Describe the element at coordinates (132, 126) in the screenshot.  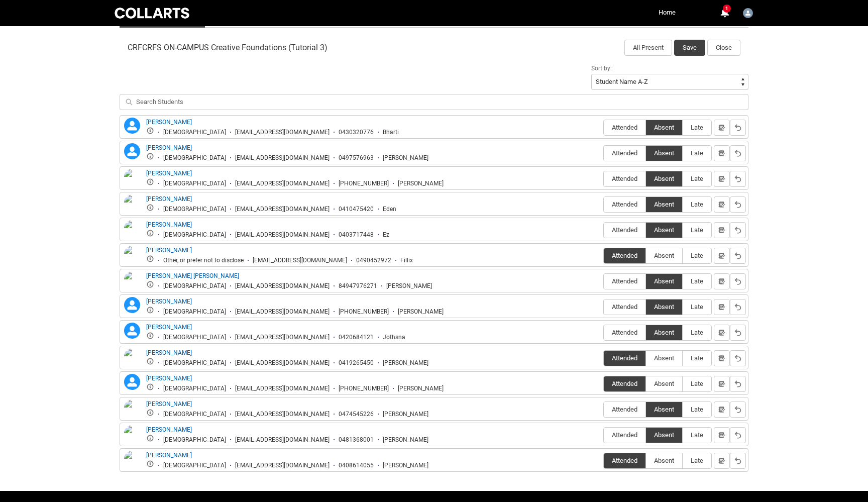
I see `lightning-icon: Bharati Rao` at that location.